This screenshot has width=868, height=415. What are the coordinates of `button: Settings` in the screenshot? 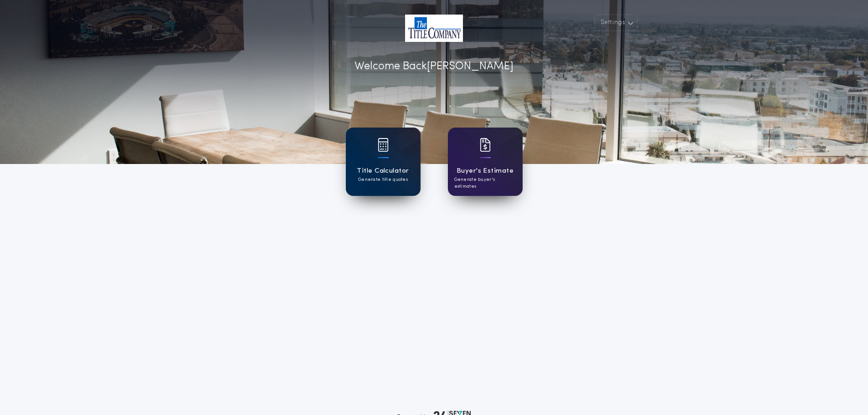 It's located at (616, 22).